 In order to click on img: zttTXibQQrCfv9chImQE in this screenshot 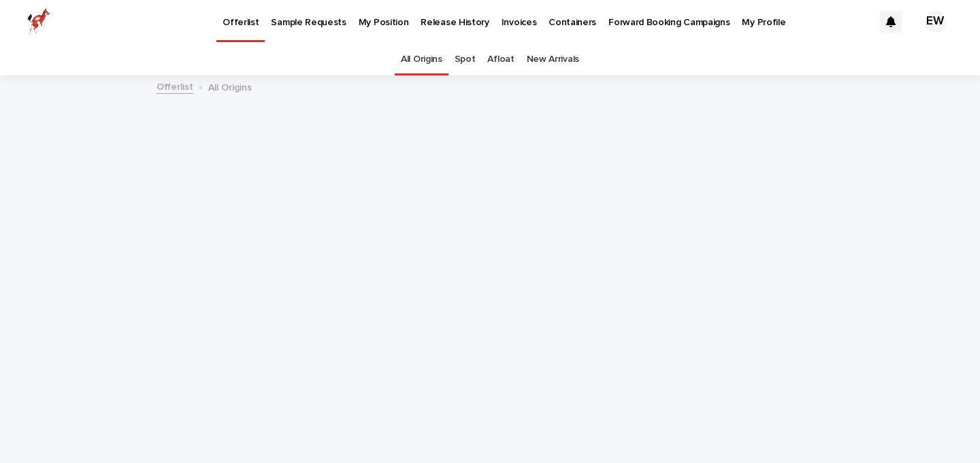, I will do `click(38, 22)`.